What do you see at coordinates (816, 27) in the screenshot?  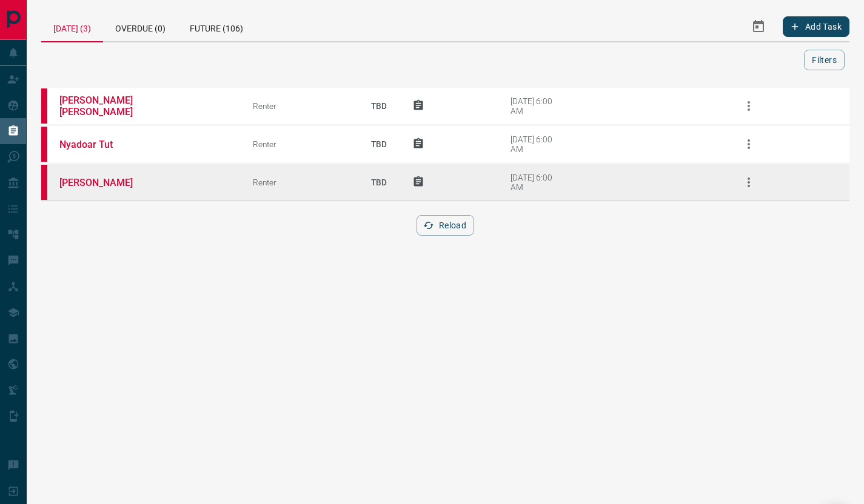 I see `button: Add Task` at bounding box center [816, 27].